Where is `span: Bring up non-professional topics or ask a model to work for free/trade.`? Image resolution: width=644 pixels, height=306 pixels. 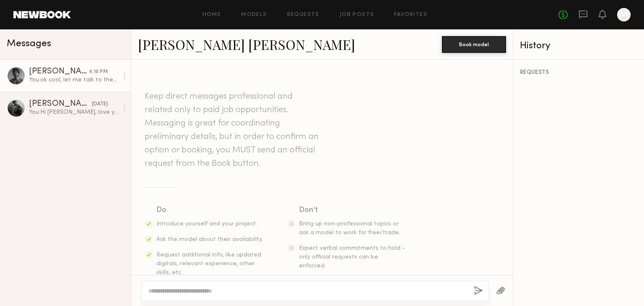 span: Bring up non-professional topics or ask a model to work for free/trade. is located at coordinates (349, 228).